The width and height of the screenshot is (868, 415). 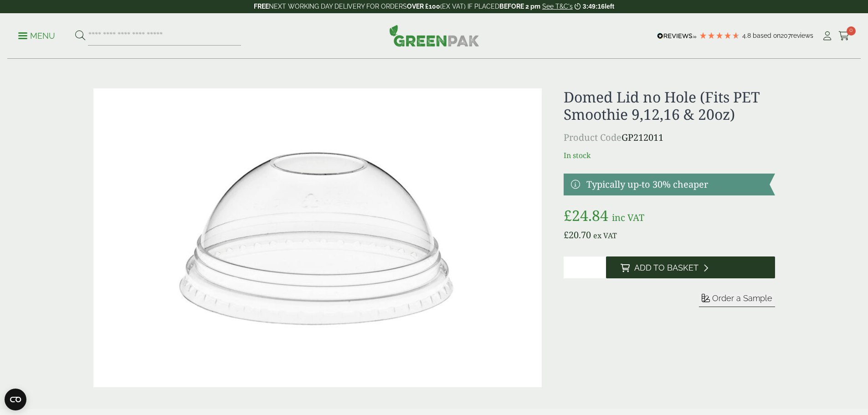 What do you see at coordinates (37, 35) in the screenshot?
I see `a: Menu` at bounding box center [37, 35].